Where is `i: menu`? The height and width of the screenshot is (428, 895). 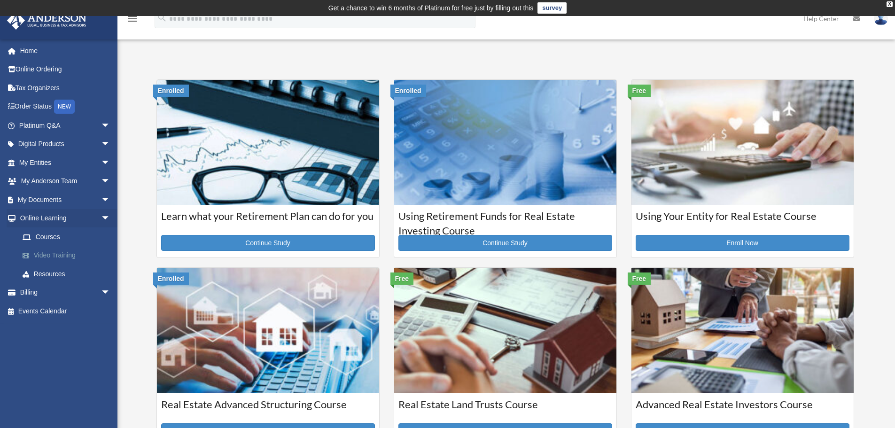 i: menu is located at coordinates (133, 19).